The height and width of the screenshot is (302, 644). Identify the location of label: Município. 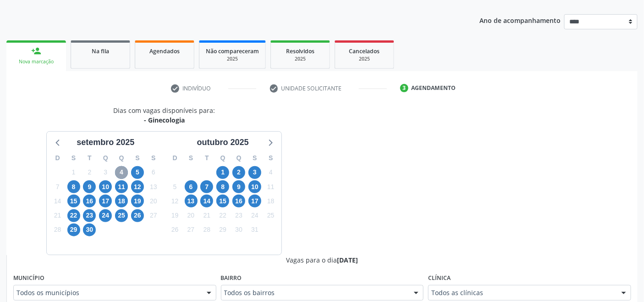
(29, 278).